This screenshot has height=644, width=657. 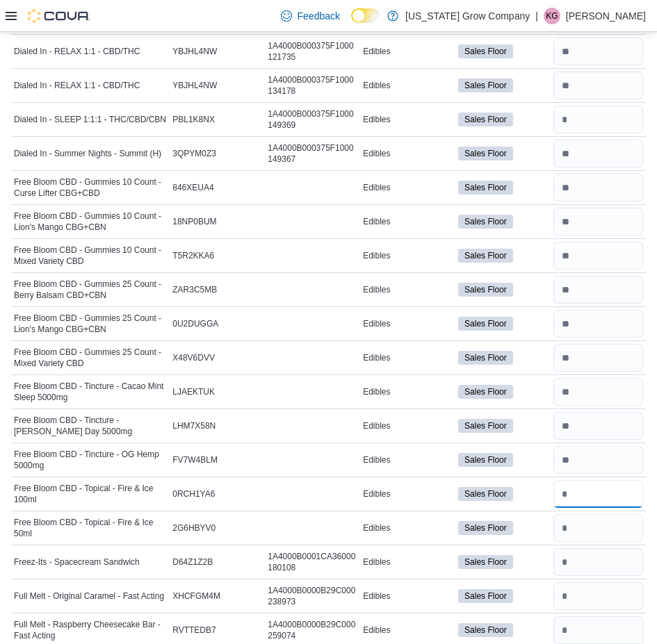 I want to click on span: Freez-Its - Spacecream Sandwich, so click(x=76, y=562).